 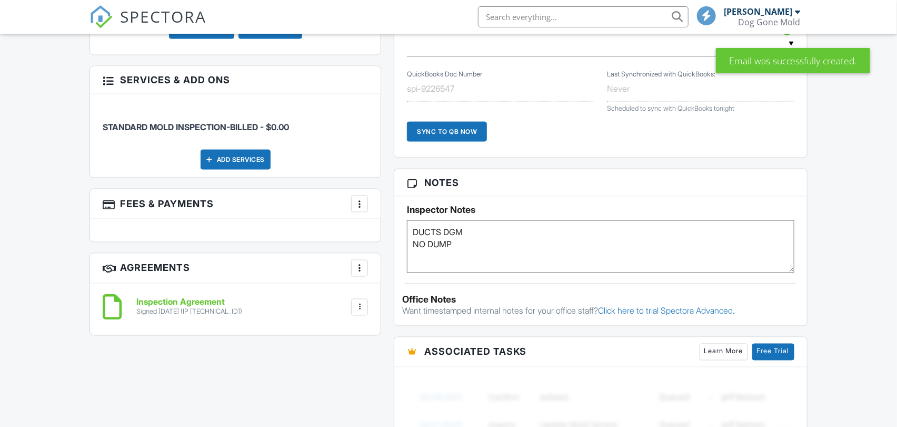 What do you see at coordinates (770, 22) in the screenshot?
I see `div: Dog Gone Mold` at bounding box center [770, 22].